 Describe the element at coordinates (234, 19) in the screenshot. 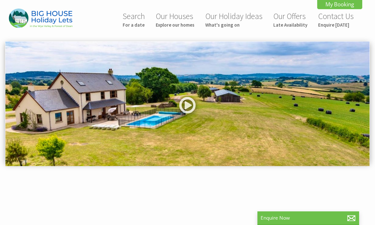

I see `a: Our Holiday IdeasWhat's going on` at that location.